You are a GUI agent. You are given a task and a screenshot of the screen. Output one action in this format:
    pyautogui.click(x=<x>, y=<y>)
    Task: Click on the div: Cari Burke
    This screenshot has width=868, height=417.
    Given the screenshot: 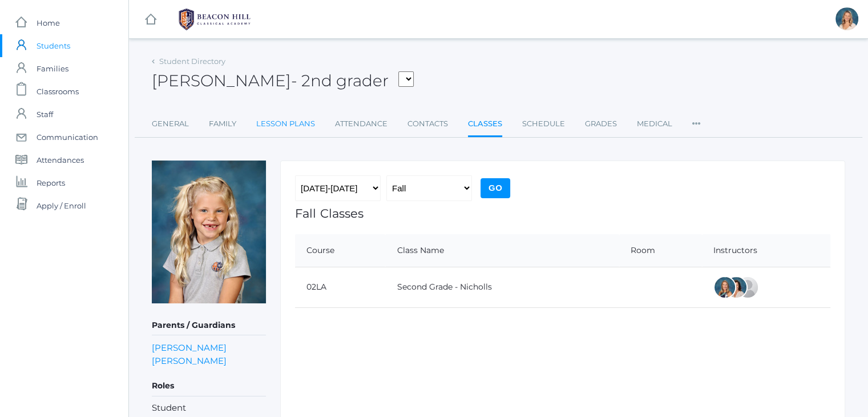 What is the action you would take?
    pyautogui.click(x=736, y=288)
    